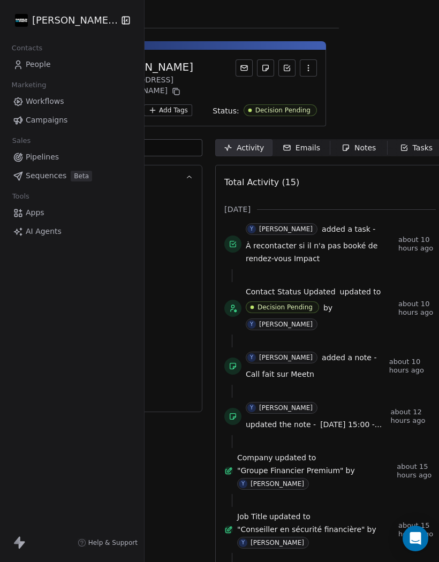  Describe the element at coordinates (415, 539) in the screenshot. I see `div: Open Intercom Messenger` at that location.